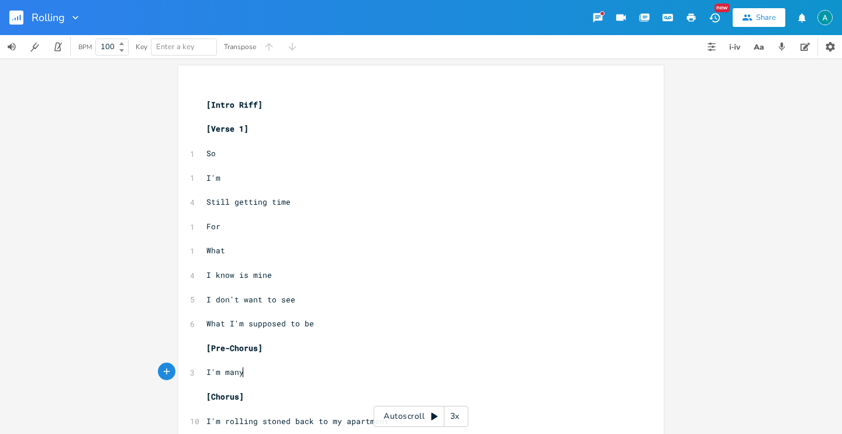 This screenshot has height=434, width=842. Describe the element at coordinates (211, 153) in the screenshot. I see `span: So` at that location.